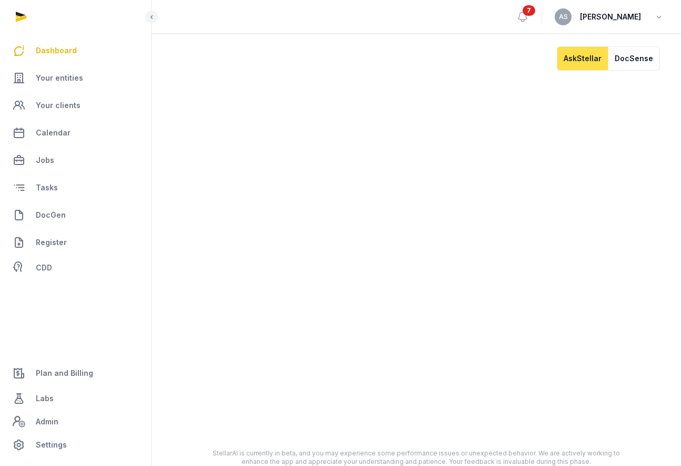 The width and height of the screenshot is (681, 466). What do you see at coordinates (75, 445) in the screenshot?
I see `a: Settings` at bounding box center [75, 445].